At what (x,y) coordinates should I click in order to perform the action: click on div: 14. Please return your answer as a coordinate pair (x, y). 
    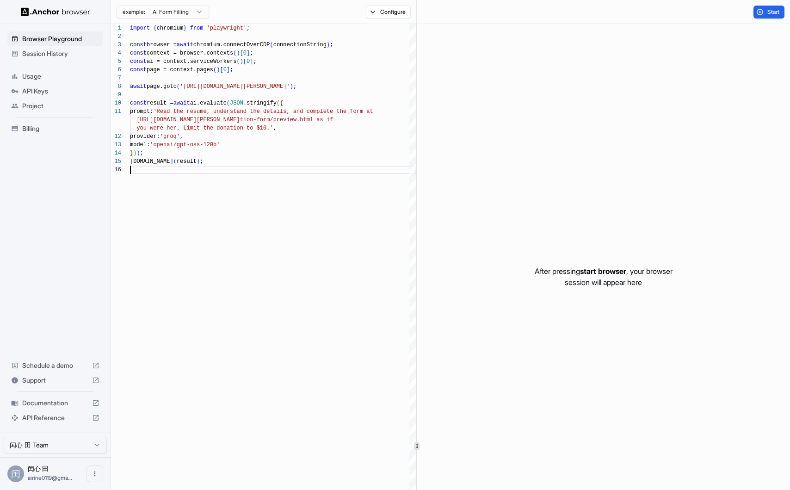
    Looking at the image, I should click on (116, 153).